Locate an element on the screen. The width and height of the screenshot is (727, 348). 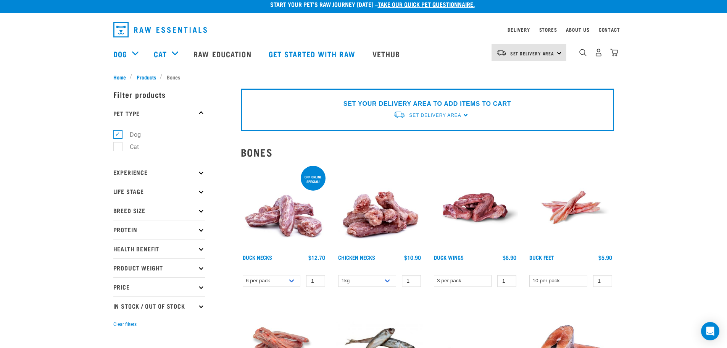
nav: dropdown navigation is located at coordinates (364, 30).